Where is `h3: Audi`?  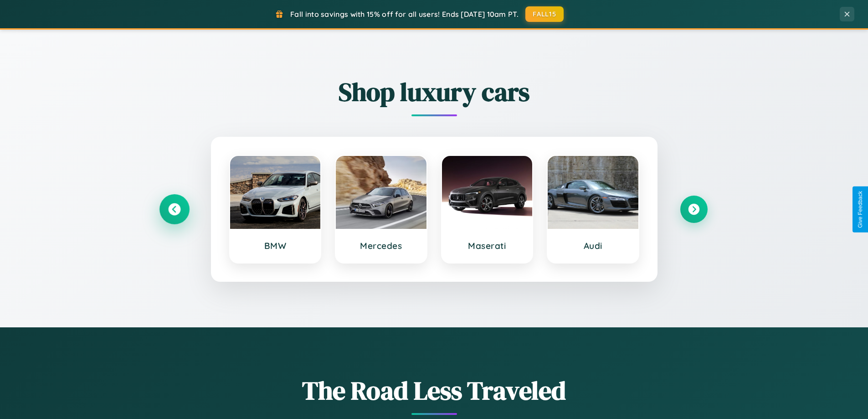 h3: Audi is located at coordinates (593, 246).